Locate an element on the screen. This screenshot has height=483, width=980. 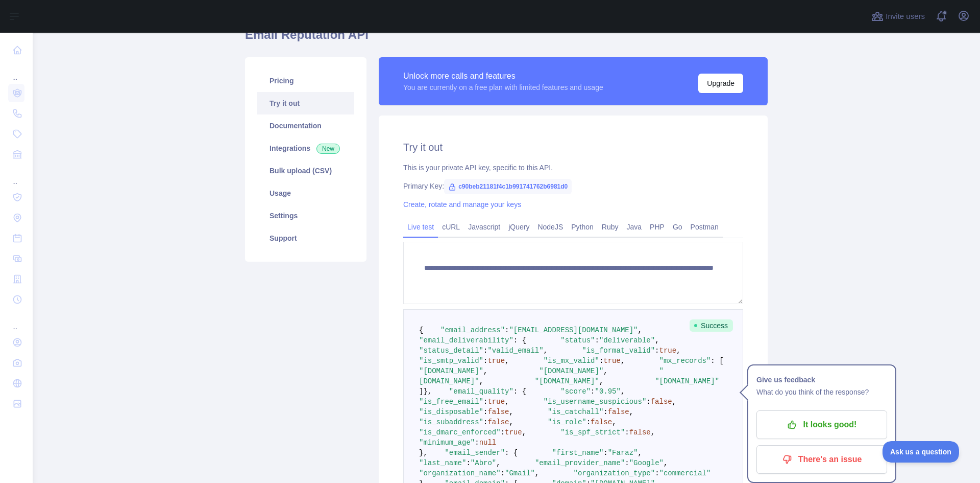
span: "organization_type" is located at coordinates (614, 473).